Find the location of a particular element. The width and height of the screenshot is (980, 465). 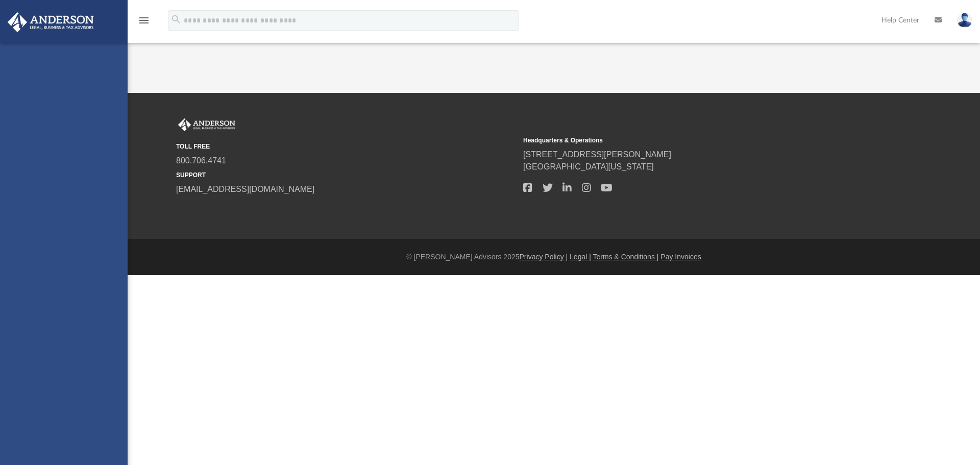

a: menu is located at coordinates (144, 23).